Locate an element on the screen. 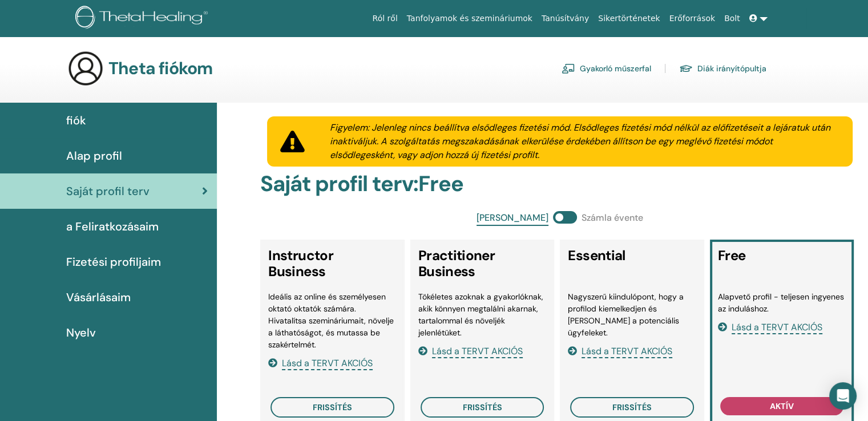  a: Tanfolyamok és szemináriumok is located at coordinates (470, 18).